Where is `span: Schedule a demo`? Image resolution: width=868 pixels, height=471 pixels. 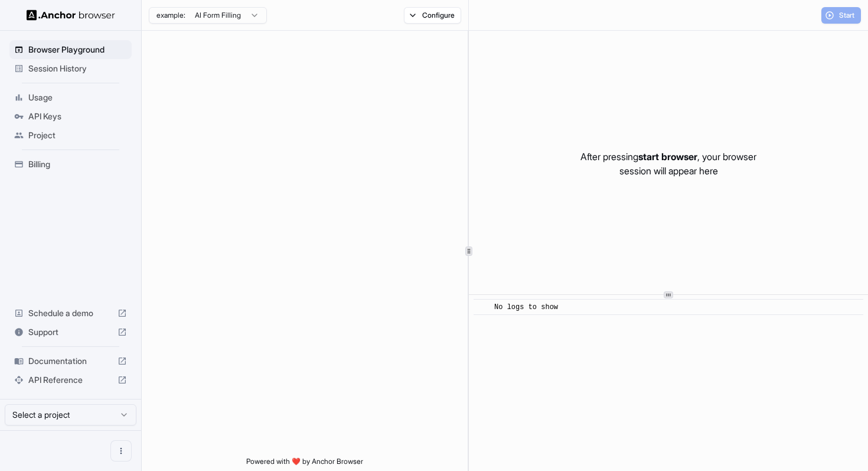 span: Schedule a demo is located at coordinates (70, 313).